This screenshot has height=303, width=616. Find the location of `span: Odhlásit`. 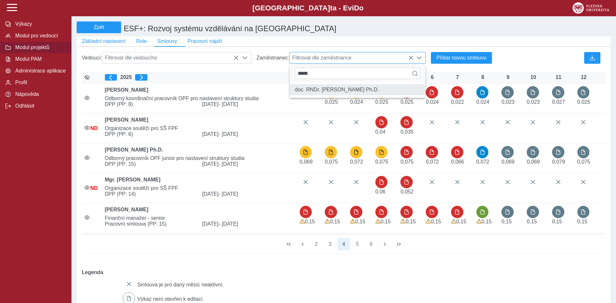

span: Odhlásit is located at coordinates (40, 106).